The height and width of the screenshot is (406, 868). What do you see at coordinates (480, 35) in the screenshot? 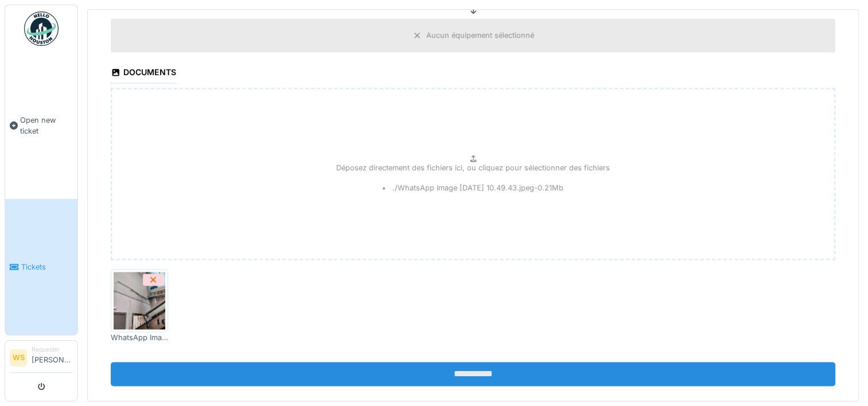
I see `div: Aucun équipement sélectionné` at bounding box center [480, 35].